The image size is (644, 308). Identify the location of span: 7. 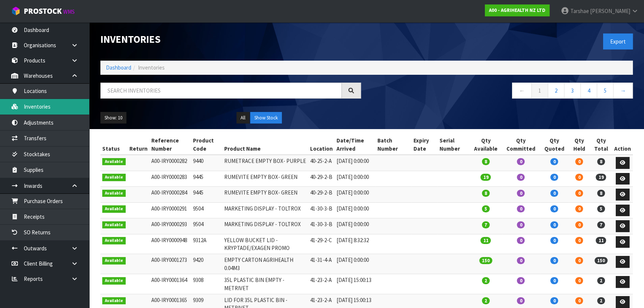
(601, 225).